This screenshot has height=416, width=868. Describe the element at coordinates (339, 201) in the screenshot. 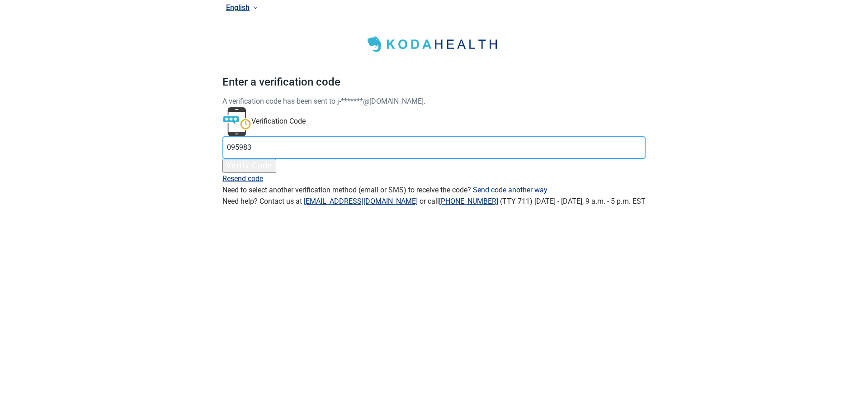

I see `span: Contact us at` at that location.